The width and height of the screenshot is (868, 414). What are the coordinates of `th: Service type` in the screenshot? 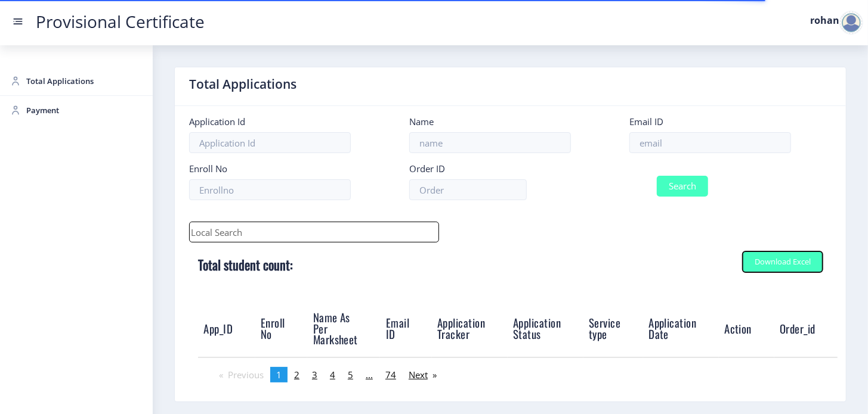 It's located at (613, 329).